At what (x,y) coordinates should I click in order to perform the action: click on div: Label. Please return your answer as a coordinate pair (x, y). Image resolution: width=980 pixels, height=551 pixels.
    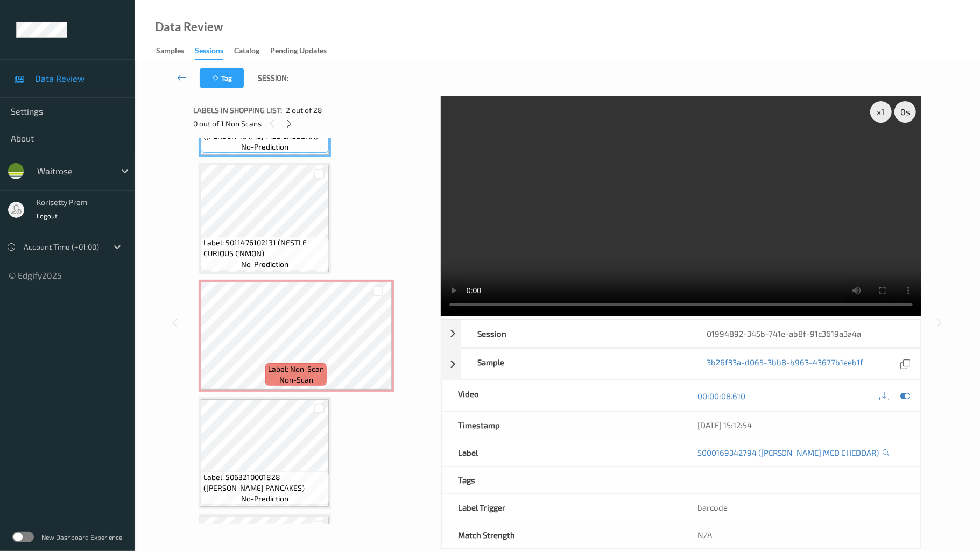
    Looking at the image, I should click on (561, 452).